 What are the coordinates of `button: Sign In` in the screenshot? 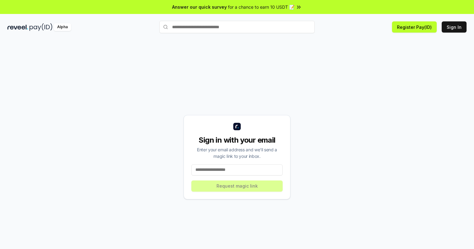 It's located at (454, 27).